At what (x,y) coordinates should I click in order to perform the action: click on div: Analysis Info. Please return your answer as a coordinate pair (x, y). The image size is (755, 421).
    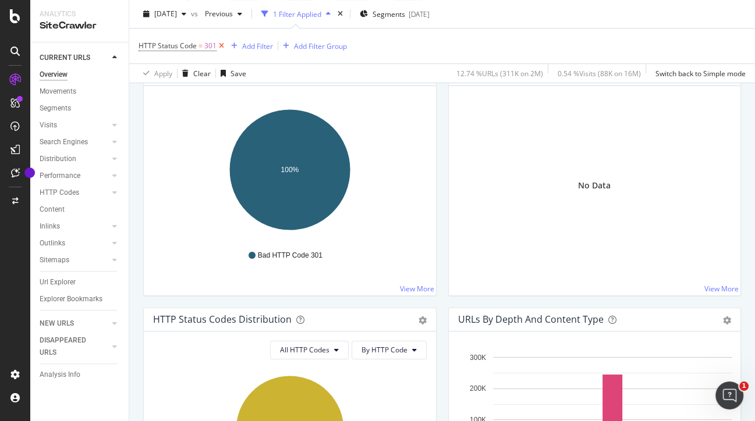
    Looking at the image, I should click on (60, 375).